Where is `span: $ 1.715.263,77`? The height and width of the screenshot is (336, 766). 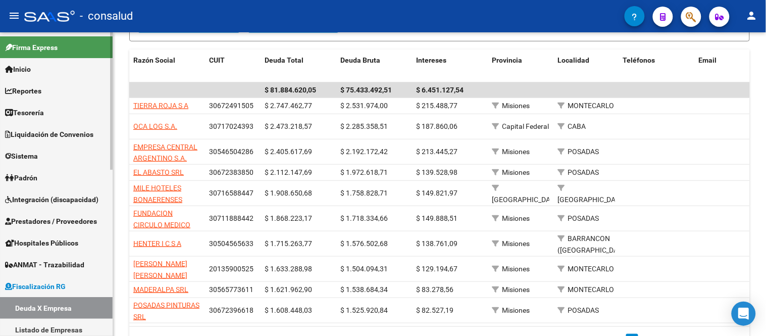 span: $ 1.715.263,77 is located at coordinates (288, 243).